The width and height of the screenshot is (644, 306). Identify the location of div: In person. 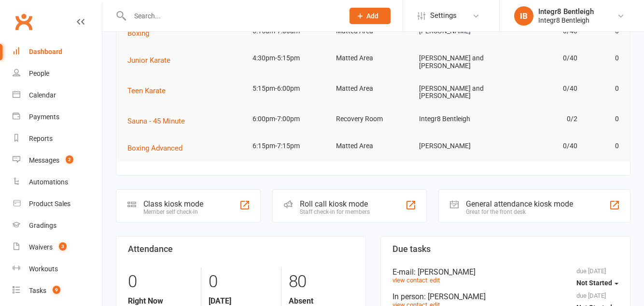
(506, 296).